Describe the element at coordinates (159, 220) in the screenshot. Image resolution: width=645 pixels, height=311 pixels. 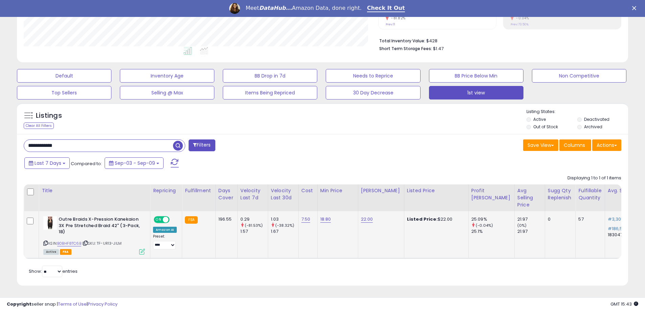
I see `span: ON` at that location.